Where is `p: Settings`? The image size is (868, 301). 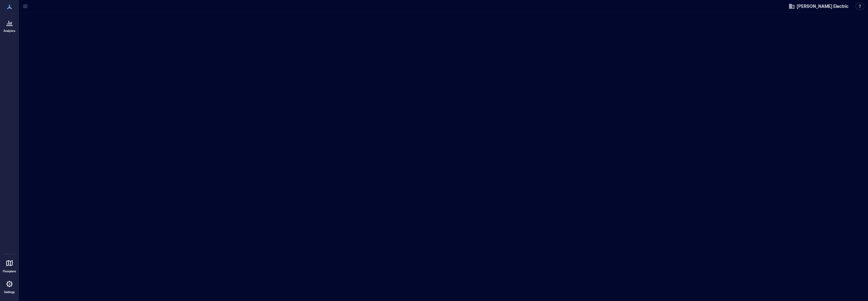 p: Settings is located at coordinates (9, 293).